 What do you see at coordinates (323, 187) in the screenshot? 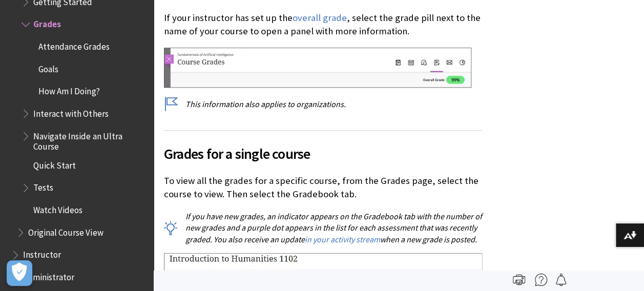
I see `p: To view all the grades for a specific course, from the Grades page, select the course to view. Th...` at bounding box center [323, 187].